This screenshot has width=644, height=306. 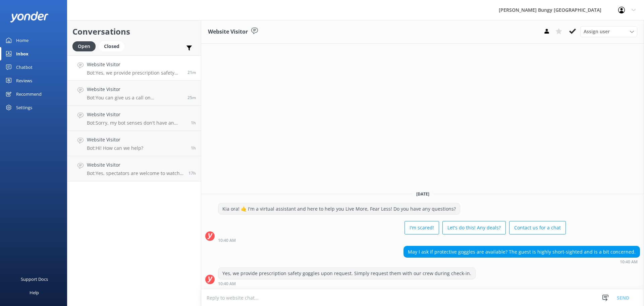 I want to click on div: Help, so click(x=34, y=292).